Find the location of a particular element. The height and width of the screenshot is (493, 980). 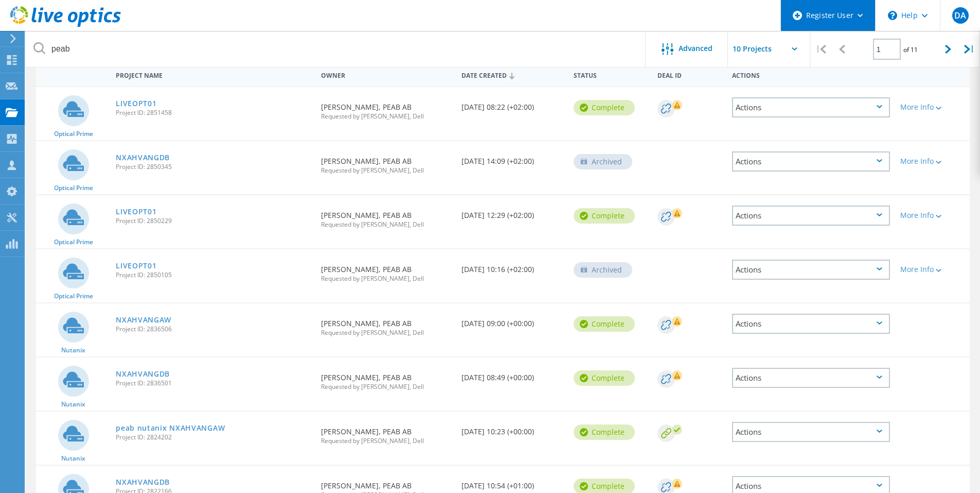

span: Project ID: 2836506 is located at coordinates (213, 329).